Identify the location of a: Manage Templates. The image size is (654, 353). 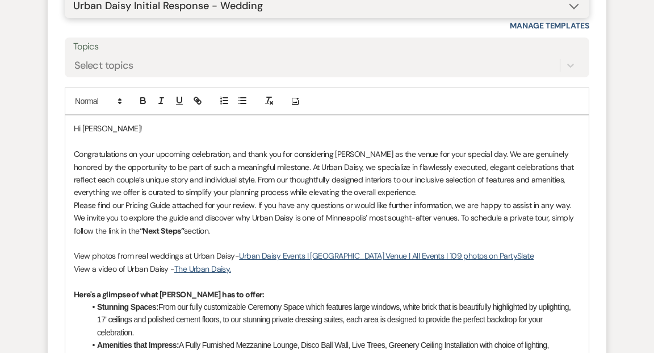
(550, 26).